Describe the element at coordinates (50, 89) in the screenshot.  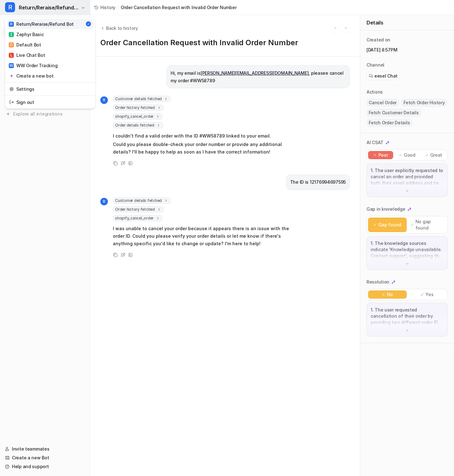
I see `a: Settings` at that location.